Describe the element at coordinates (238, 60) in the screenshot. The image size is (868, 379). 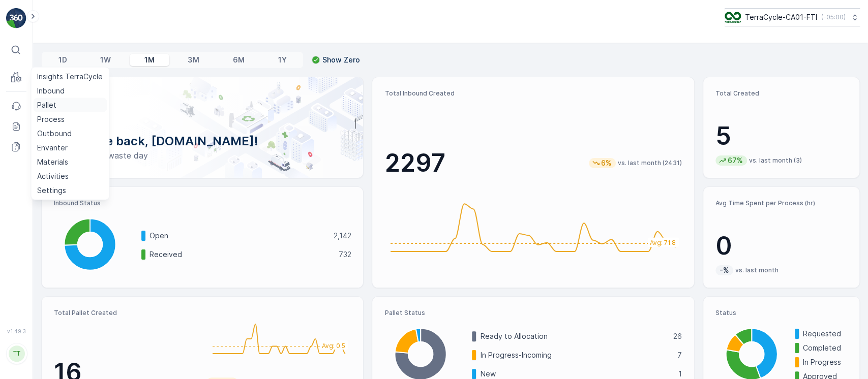
I see `p: 6M` at that location.